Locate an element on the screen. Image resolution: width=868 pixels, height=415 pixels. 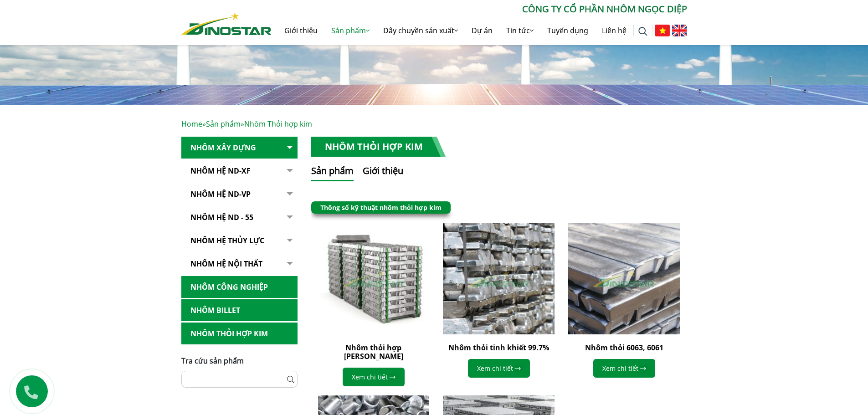
a: Giới thiệu is located at coordinates (301, 30).